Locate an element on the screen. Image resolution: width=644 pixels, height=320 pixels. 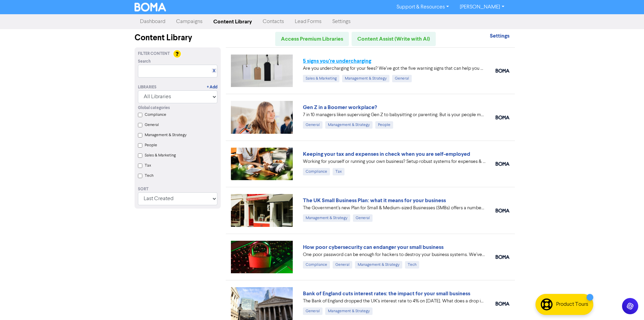
strong: Settings is located at coordinates (499, 36).